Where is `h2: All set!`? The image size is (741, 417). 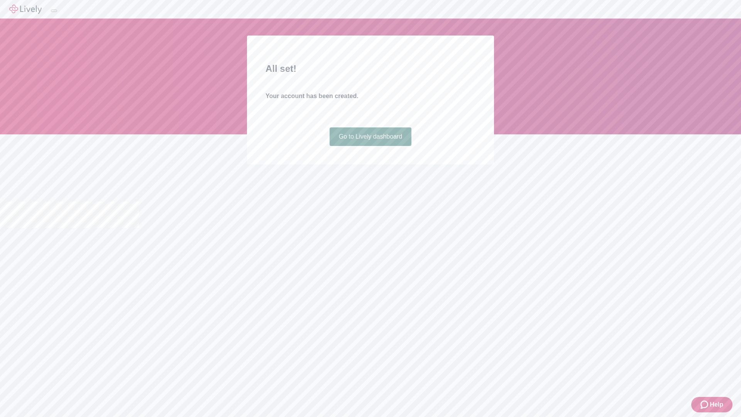 h2: All set! is located at coordinates (370, 69).